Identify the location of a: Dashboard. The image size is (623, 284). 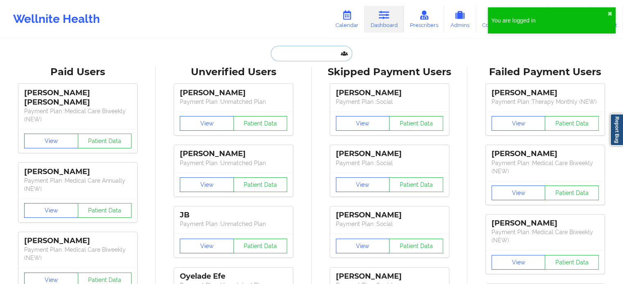
(384, 19).